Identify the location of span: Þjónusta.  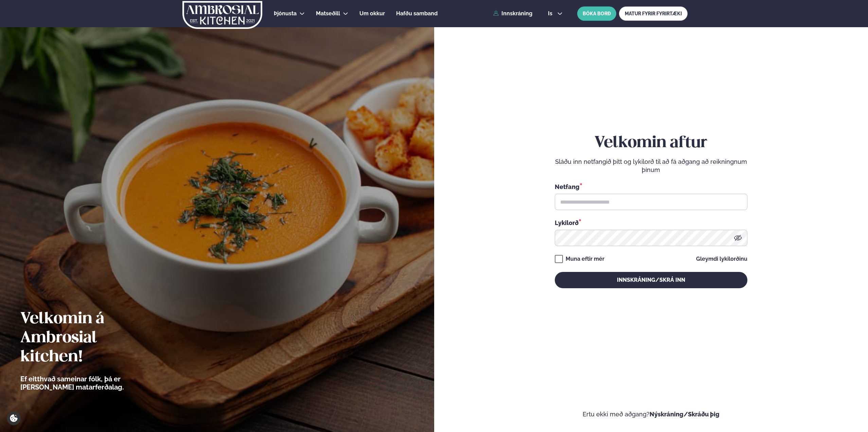
(284, 14).